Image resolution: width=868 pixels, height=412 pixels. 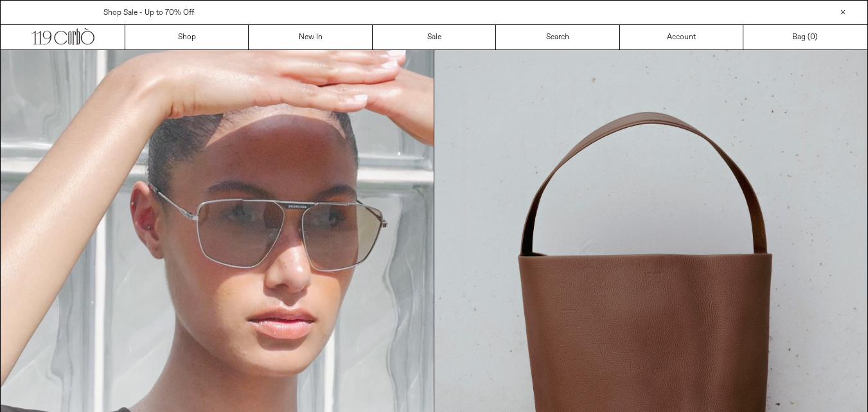 What do you see at coordinates (812, 38) in the screenshot?
I see `span: 0` at bounding box center [812, 38].